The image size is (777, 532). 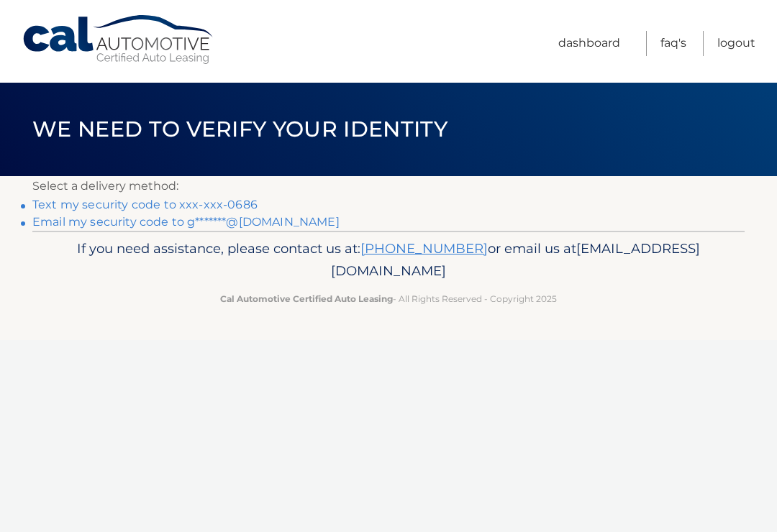 What do you see at coordinates (119, 40) in the screenshot?
I see `a: Cal Automotive` at bounding box center [119, 40].